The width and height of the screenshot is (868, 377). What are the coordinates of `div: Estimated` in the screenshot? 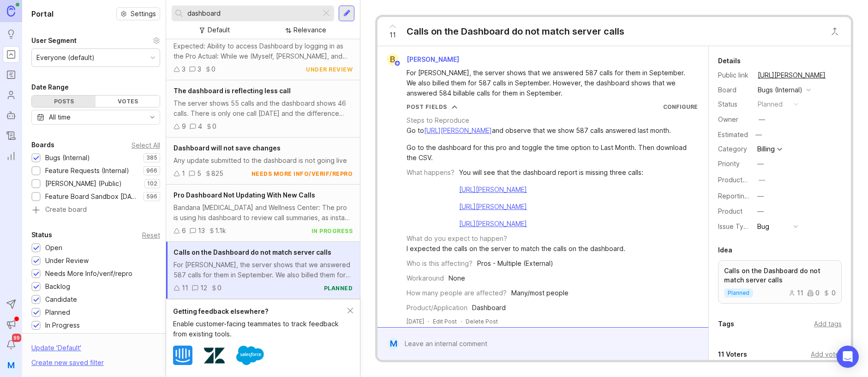 It's located at (733, 135).